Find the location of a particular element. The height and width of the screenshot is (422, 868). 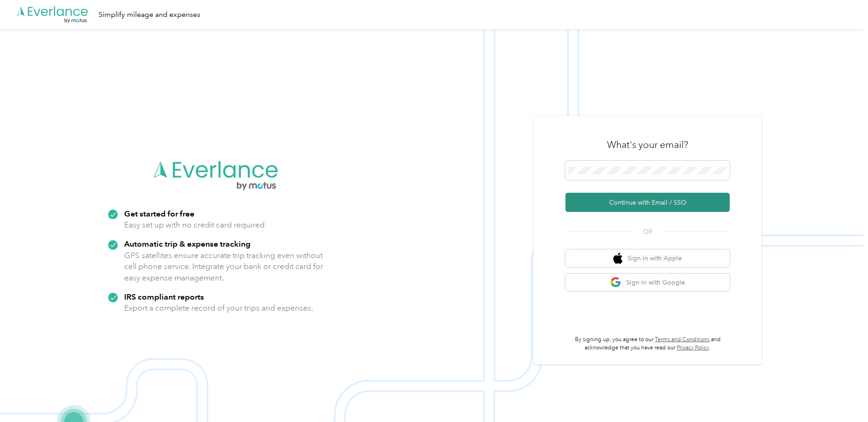

a: Privacy Policy is located at coordinates (693, 347).